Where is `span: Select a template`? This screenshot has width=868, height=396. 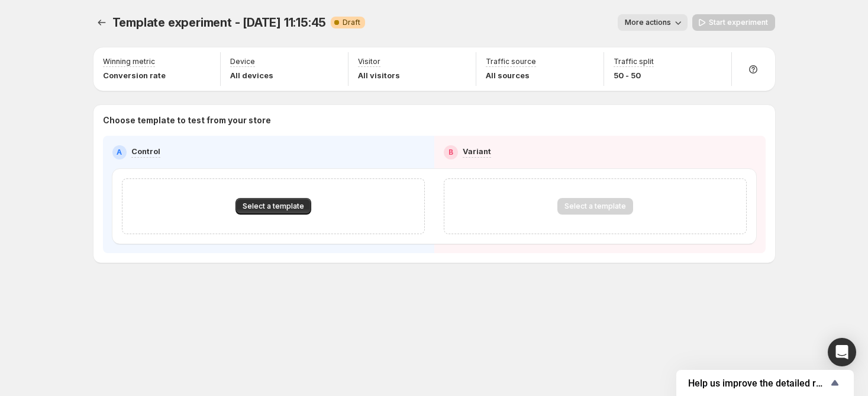
span: Select a template is located at coordinates (273, 206).